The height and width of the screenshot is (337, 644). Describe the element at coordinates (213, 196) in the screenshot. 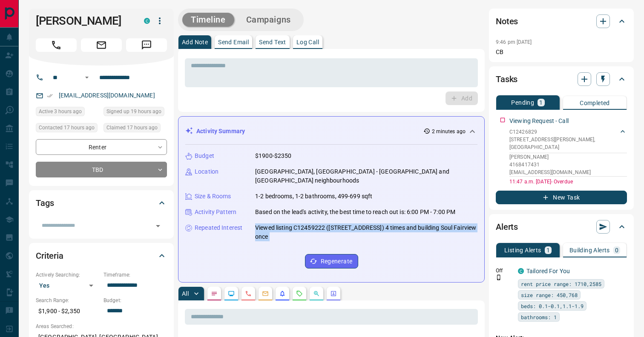

I see `p: Size & Rooms` at that location.